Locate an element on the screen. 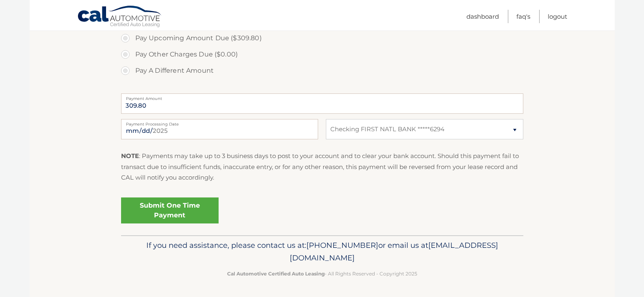  a: Cal Automotive is located at coordinates (120, 17).